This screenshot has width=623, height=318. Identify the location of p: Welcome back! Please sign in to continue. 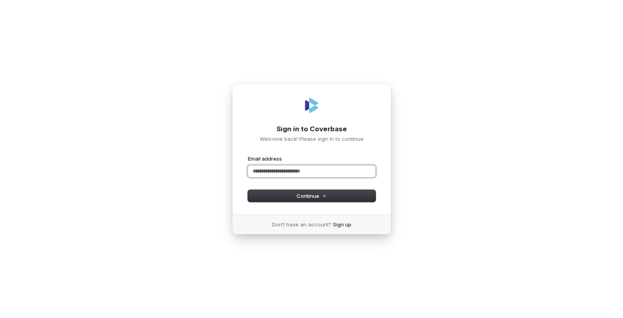
(312, 139).